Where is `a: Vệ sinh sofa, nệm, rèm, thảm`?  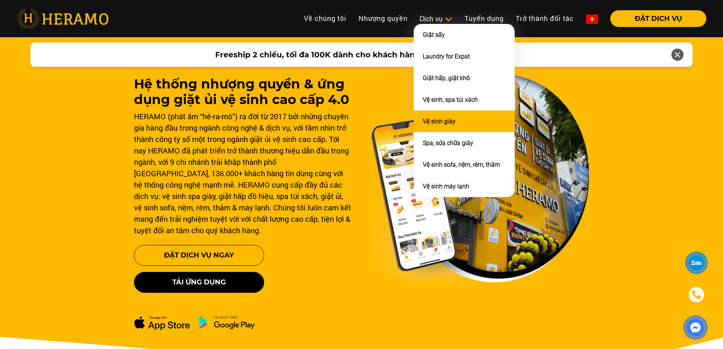
a: Vệ sinh sofa, nệm, rèm, thảm is located at coordinates (461, 164).